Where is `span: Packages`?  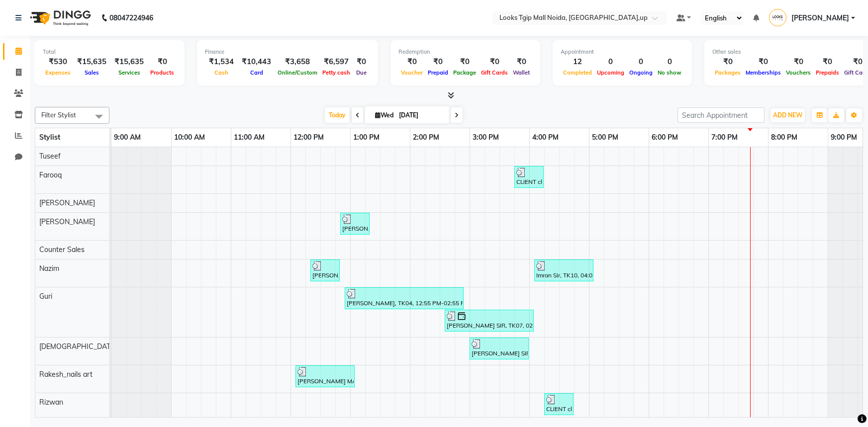 span: Packages is located at coordinates (728, 73).